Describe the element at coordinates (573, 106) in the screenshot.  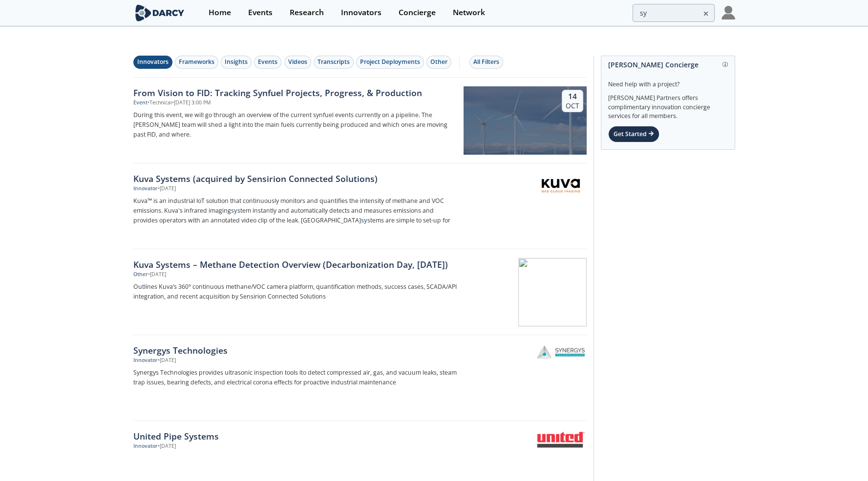
I see `div: Oct` at that location.